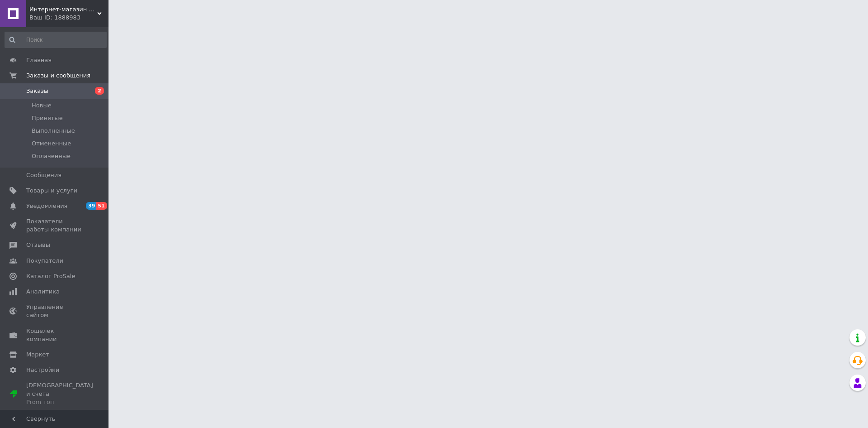 This screenshot has height=428, width=868. What do you see at coordinates (102, 206) in the screenshot?
I see `span: 51` at bounding box center [102, 206].